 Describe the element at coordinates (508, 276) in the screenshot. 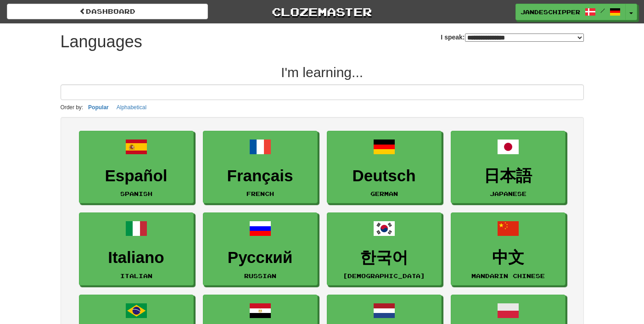

I see `small: Mandarin Chinese` at that location.